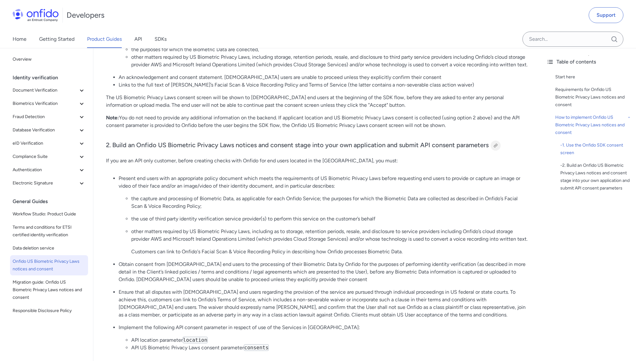 The width and height of the screenshot is (636, 361). Describe the element at coordinates (45, 157) in the screenshot. I see `span: Compliance Suite` at that location.